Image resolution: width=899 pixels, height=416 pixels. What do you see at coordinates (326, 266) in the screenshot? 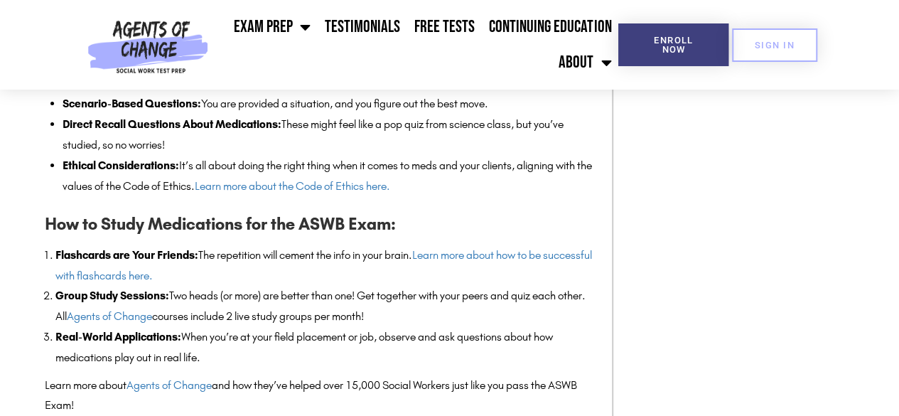
I see `li: The repetition will cement the info in your brain.` at bounding box center [326, 266].